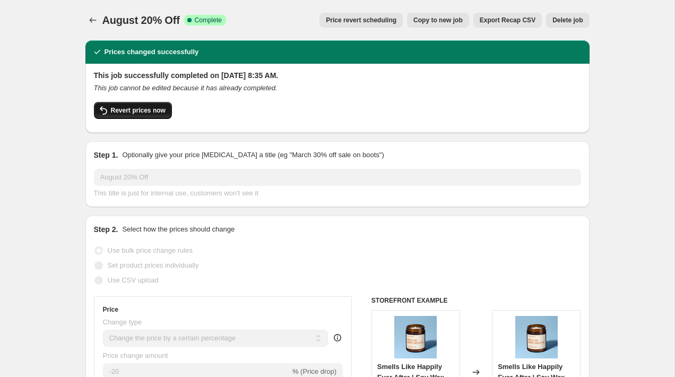  Describe the element at coordinates (438, 20) in the screenshot. I see `button: Copy to new job` at that location.